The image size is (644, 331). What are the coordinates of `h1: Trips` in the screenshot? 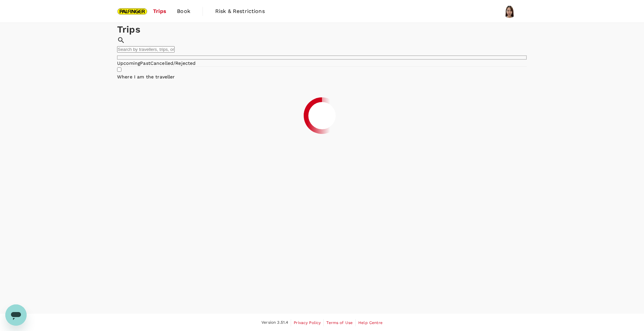 It's located at (322, 30).